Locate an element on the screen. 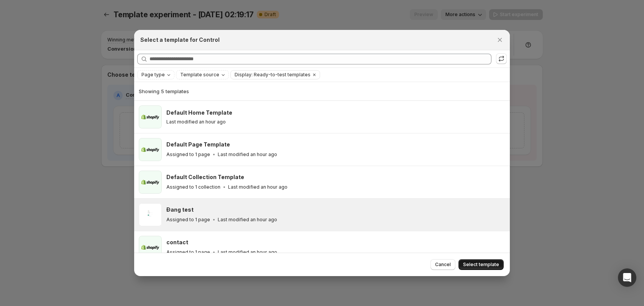 The height and width of the screenshot is (306, 644). h2: Select a template for Control is located at coordinates (180, 40).